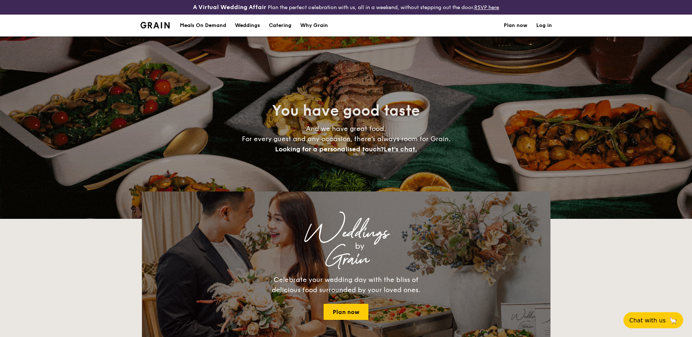  Describe the element at coordinates (648, 320) in the screenshot. I see `span: Chat with us` at that location.